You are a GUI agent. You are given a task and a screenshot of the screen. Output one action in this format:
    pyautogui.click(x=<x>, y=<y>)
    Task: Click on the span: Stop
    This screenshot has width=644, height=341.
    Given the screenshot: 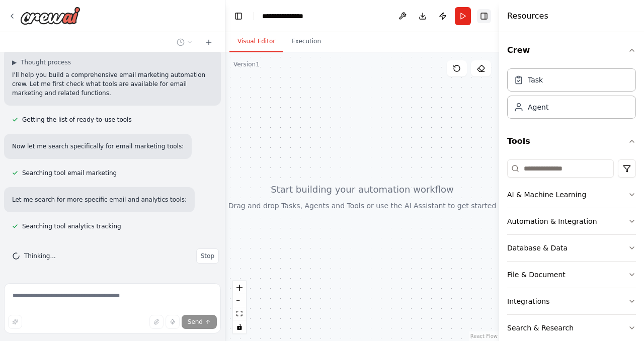 What is the action you would take?
    pyautogui.click(x=207, y=256)
    